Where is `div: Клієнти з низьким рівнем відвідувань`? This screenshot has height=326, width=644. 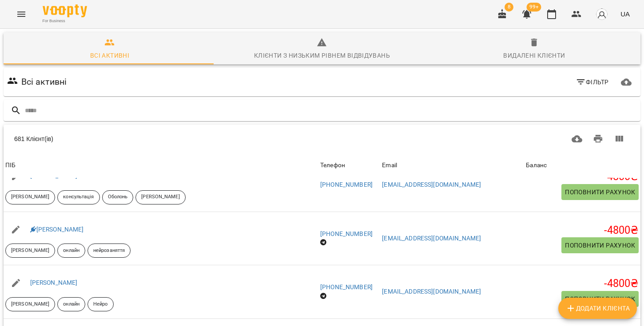
div: Клієнти з низьким рівнем відвідувань is located at coordinates (322, 56).